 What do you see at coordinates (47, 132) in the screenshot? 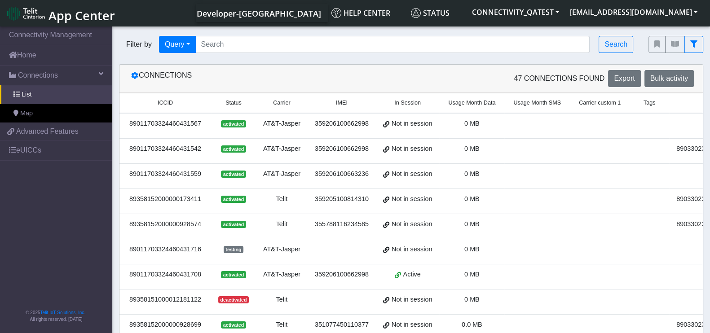
I see `span: Advanced Features` at bounding box center [47, 132].